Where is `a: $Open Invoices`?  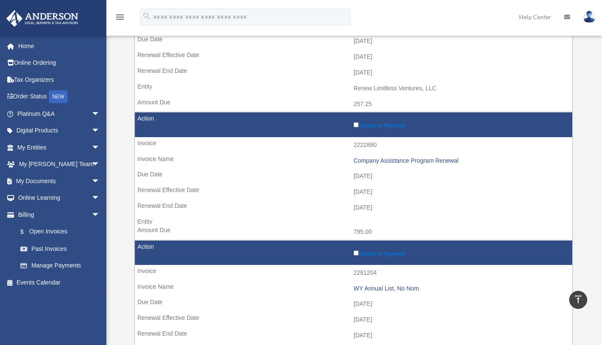 a: $Open Invoices is located at coordinates (58, 232).